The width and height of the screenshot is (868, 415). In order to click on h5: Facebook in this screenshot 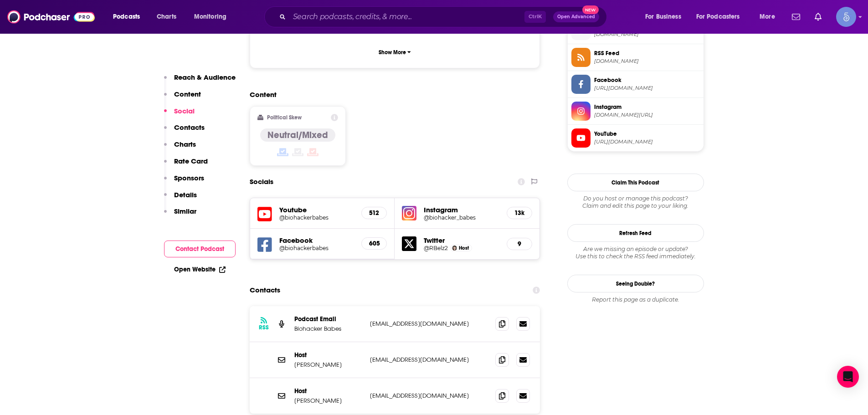, I will do `click(317, 240)`.